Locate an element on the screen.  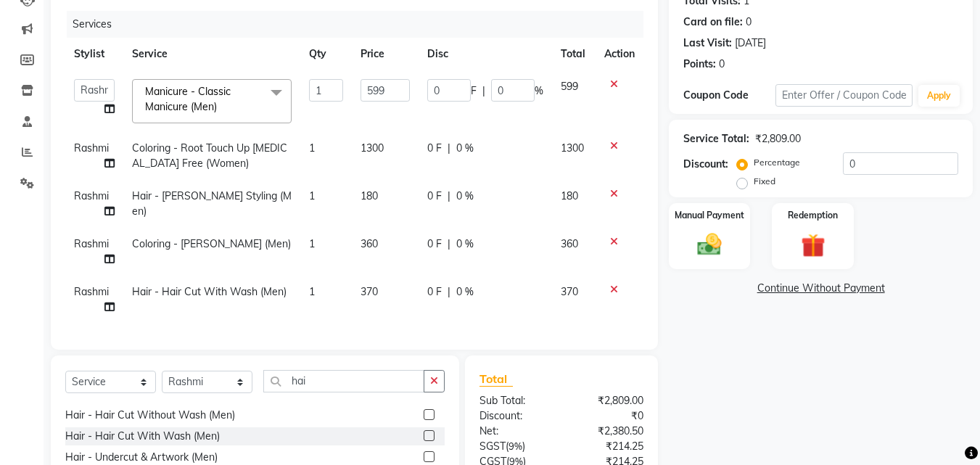
label: Manual Payment is located at coordinates (710, 215).